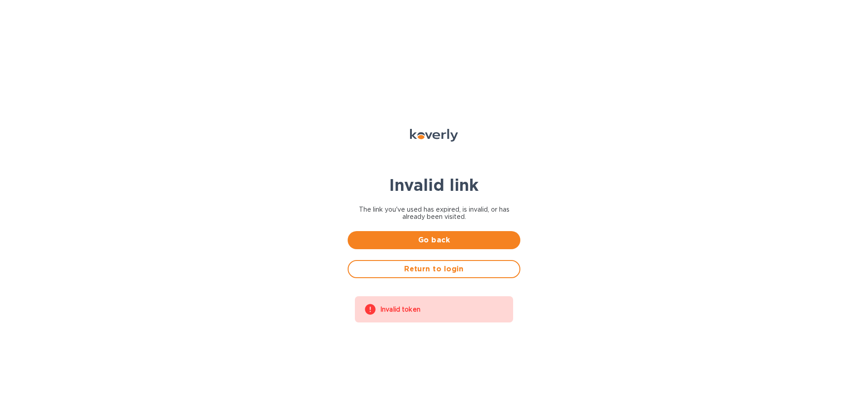  Describe the element at coordinates (434, 240) in the screenshot. I see `button: Go back` at that location.